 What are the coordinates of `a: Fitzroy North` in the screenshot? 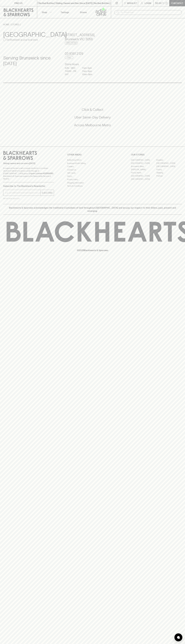 It's located at (144, 173).